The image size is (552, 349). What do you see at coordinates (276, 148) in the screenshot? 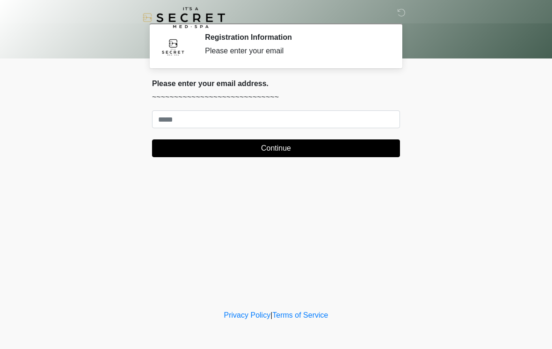
I see `button: Continue` at bounding box center [276, 148].